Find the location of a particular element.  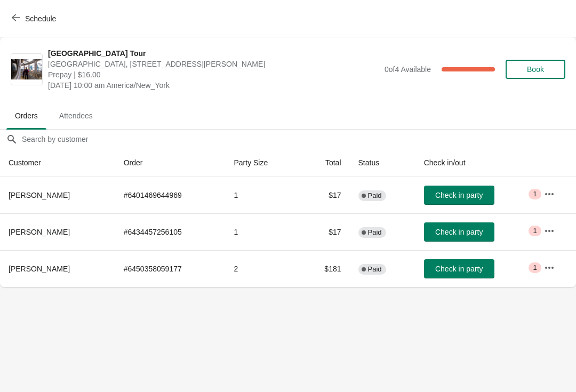

img: City Hall Tower Tour is located at coordinates (26, 70).